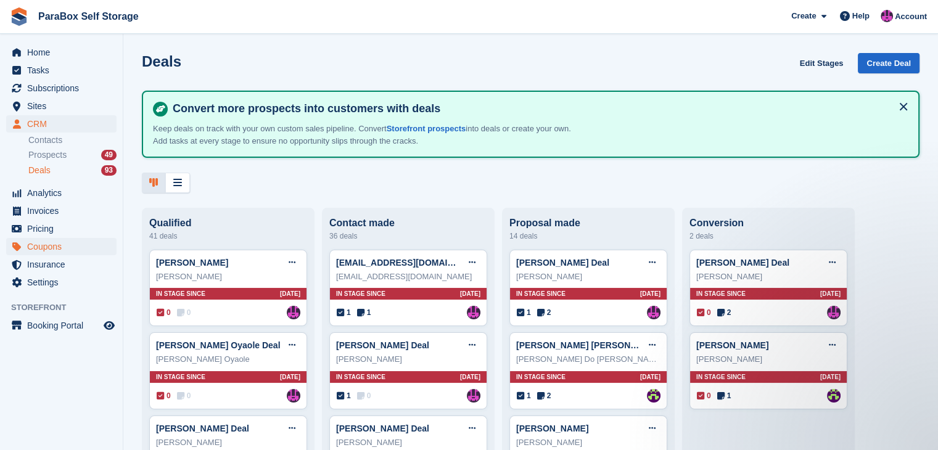  Describe the element at coordinates (64, 106) in the screenshot. I see `span: Sites` at that location.